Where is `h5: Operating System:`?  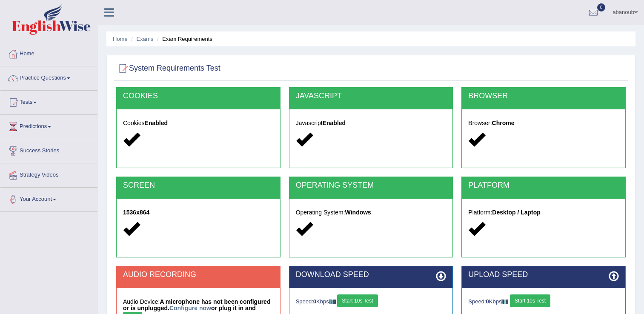
h5: Operating System: is located at coordinates (371, 212).